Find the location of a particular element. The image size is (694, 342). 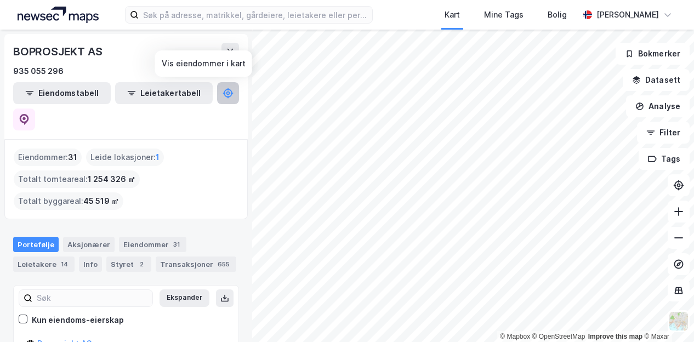

span: 31 is located at coordinates (72, 157).